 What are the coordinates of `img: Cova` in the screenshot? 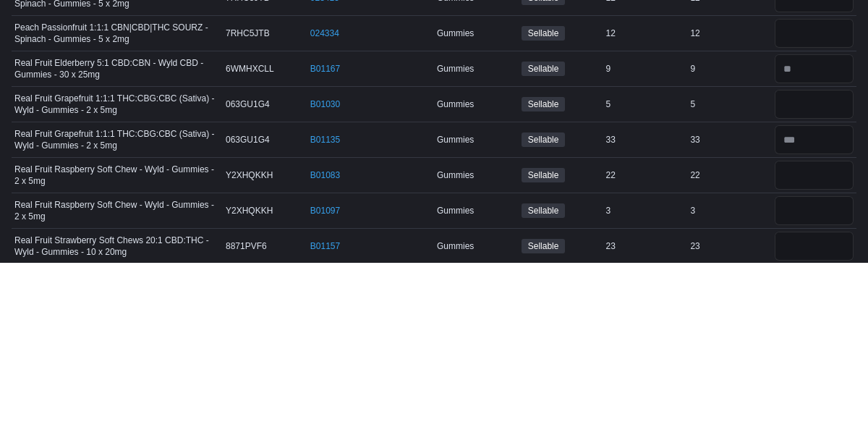 It's located at (61, 11).